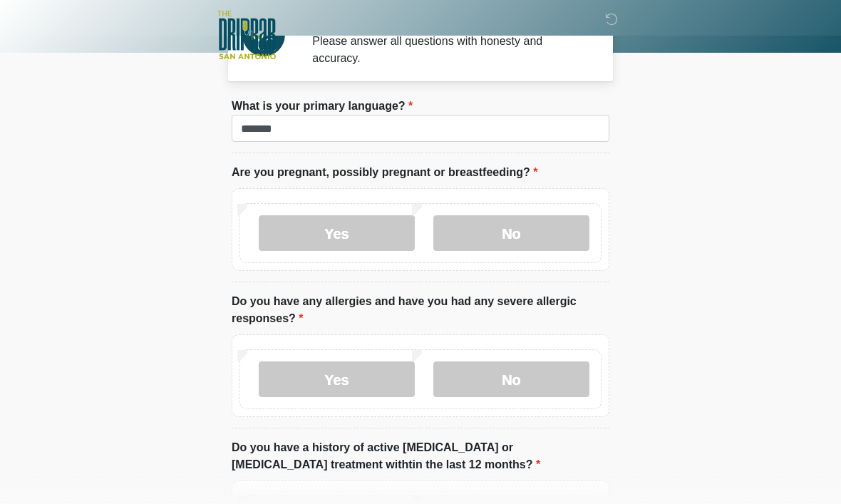 The width and height of the screenshot is (841, 504). Describe the element at coordinates (247, 36) in the screenshot. I see `img: The DRIPBaR - San Antonio Fossil Creek Logo` at that location.